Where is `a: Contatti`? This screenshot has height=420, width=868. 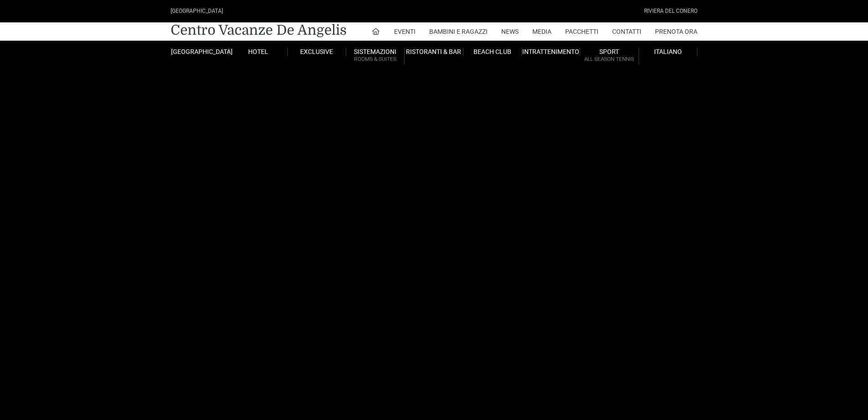 a: Contatti is located at coordinates (626, 31).